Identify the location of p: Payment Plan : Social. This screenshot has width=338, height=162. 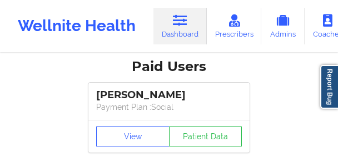
(169, 107).